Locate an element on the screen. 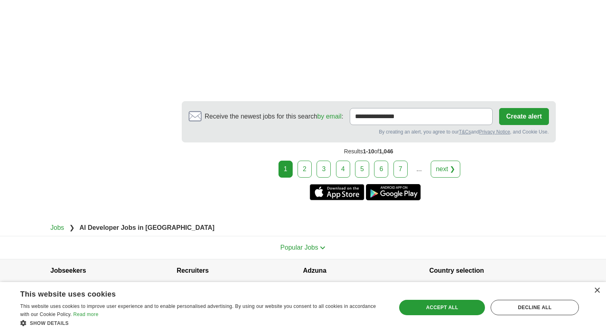 The height and width of the screenshot is (333, 606). a: Read more, opens a new window is located at coordinates (86, 314).